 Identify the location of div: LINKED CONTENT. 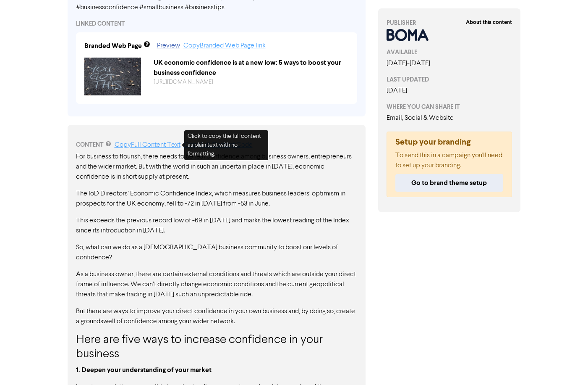
(217, 24).